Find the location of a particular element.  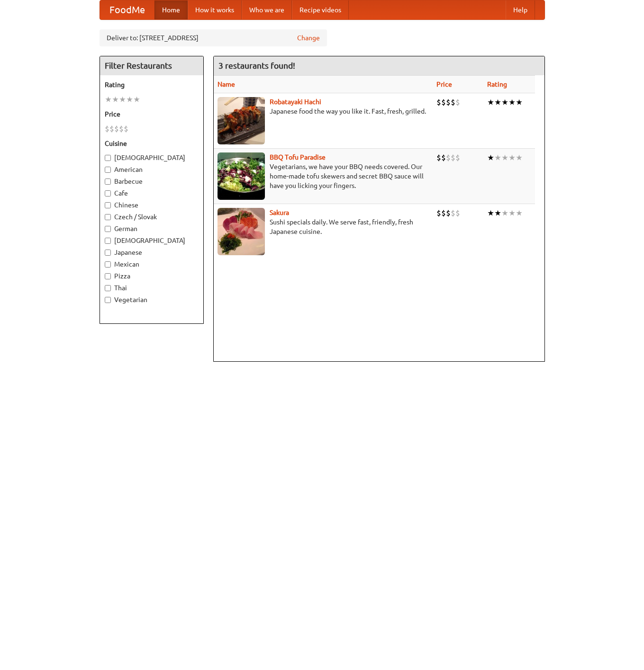

img: tofuparadise.jpg is located at coordinates (241, 176).